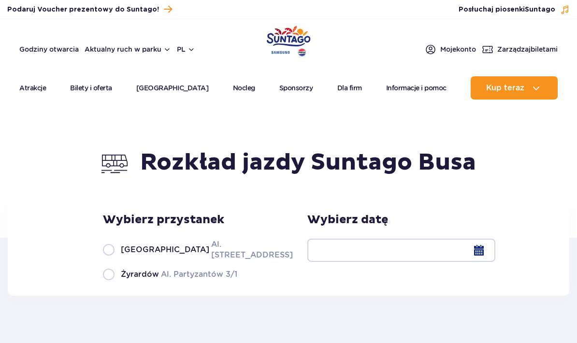  I want to click on span: Kup teraz, so click(505, 88).